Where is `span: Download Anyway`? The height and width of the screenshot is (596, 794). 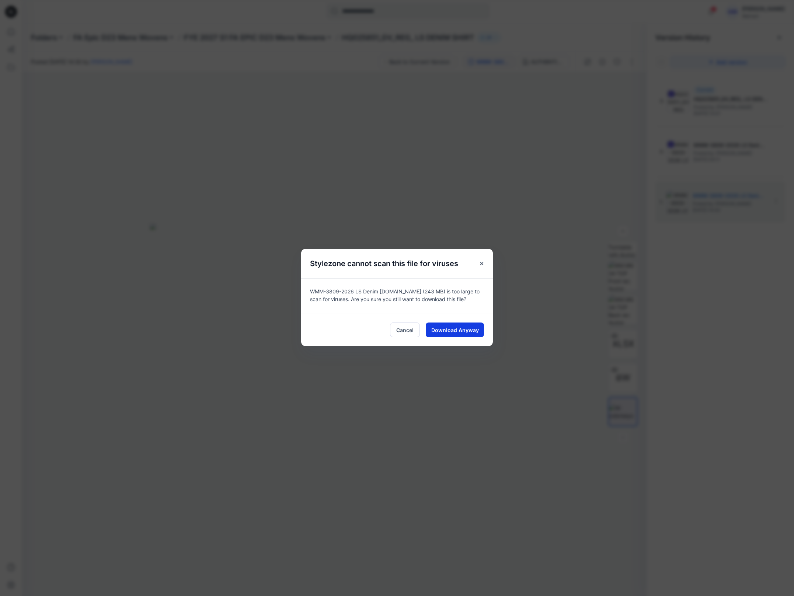
span: Download Anyway is located at coordinates (455, 330).